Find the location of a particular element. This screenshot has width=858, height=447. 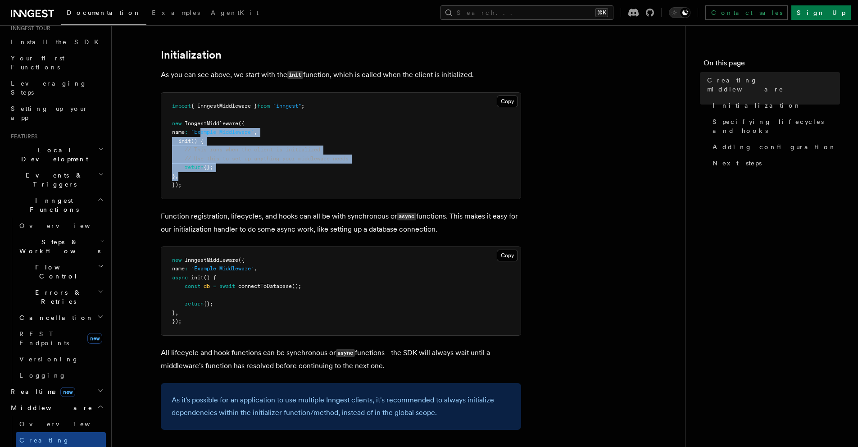

button: Search...⌘K is located at coordinates (527, 13).